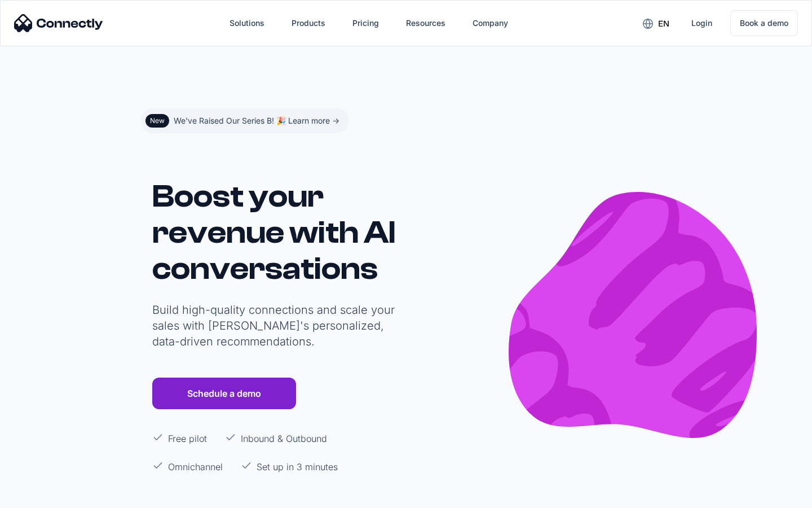 The width and height of the screenshot is (812, 508). What do you see at coordinates (764, 23) in the screenshot?
I see `a: Book a demo` at bounding box center [764, 23].